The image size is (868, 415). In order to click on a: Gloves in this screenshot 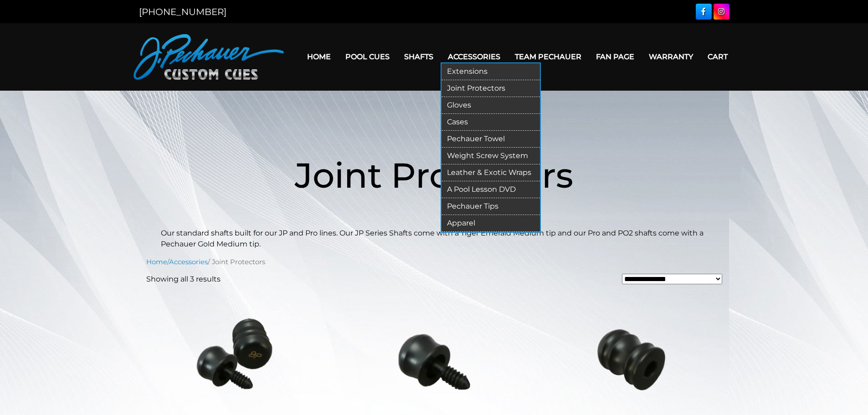, I will do `click(491, 105)`.